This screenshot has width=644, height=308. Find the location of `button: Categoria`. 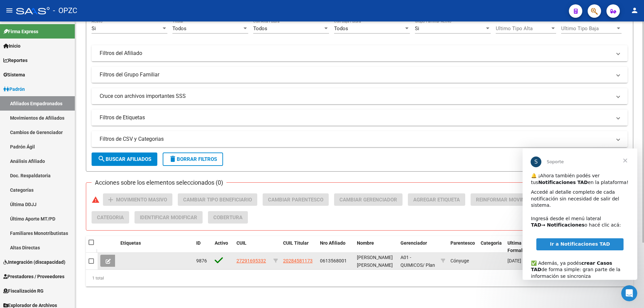

button: Categoria is located at coordinates (110, 218).